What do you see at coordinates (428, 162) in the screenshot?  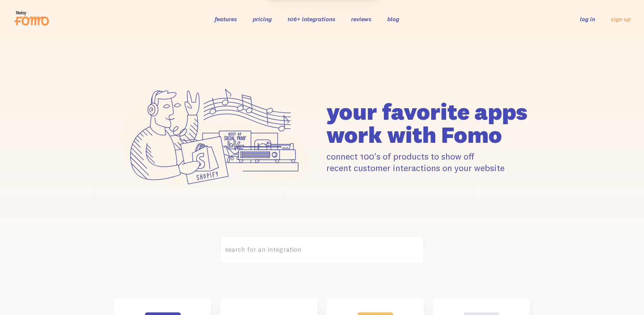 I see `p: connect 100's of products to show off recent customer interactions on your website` at bounding box center [428, 162].